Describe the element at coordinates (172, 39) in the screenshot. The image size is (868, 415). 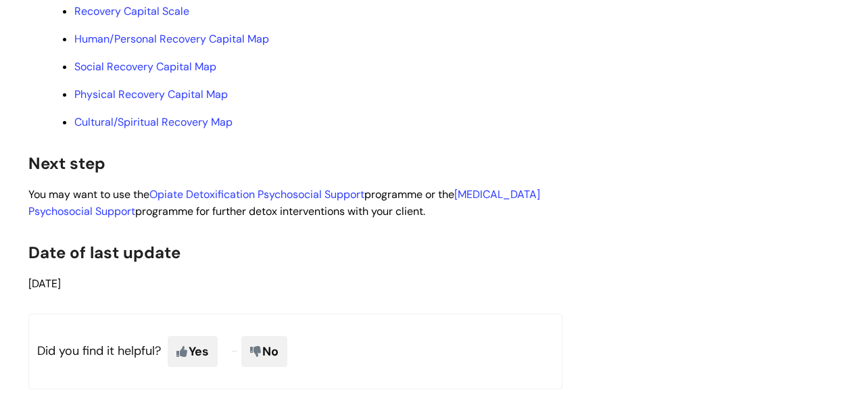
I see `a: Human/Personal Recovery Capital Map` at that location.